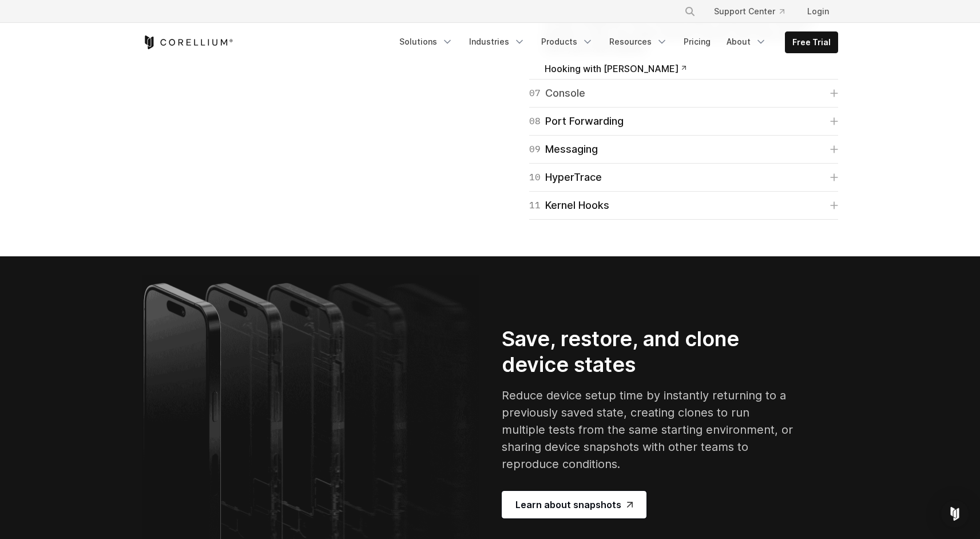 The width and height of the screenshot is (980, 539). I want to click on a: 08Port Forwarding, so click(684, 122).